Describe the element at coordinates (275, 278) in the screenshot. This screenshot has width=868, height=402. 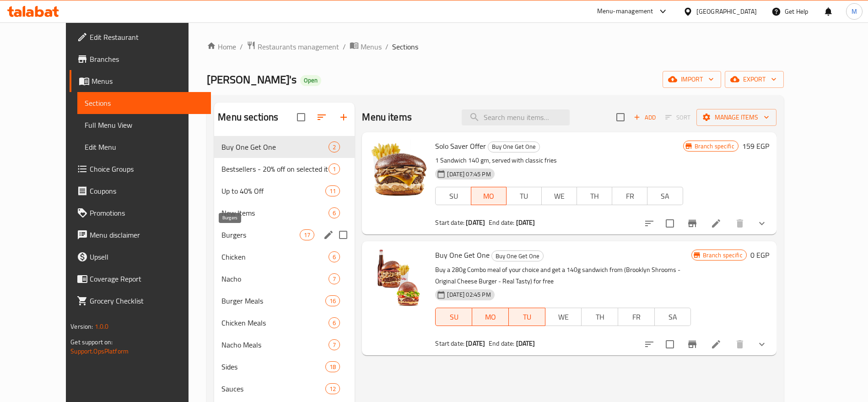
I see `div: Nacho` at that location.